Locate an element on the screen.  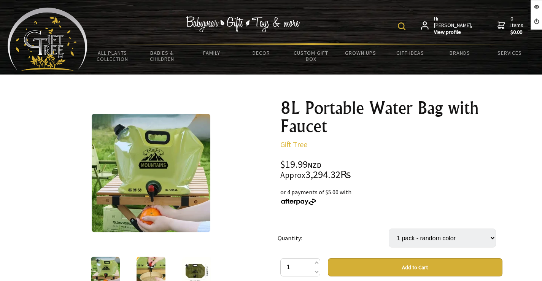
a: Brands is located at coordinates (460, 53).